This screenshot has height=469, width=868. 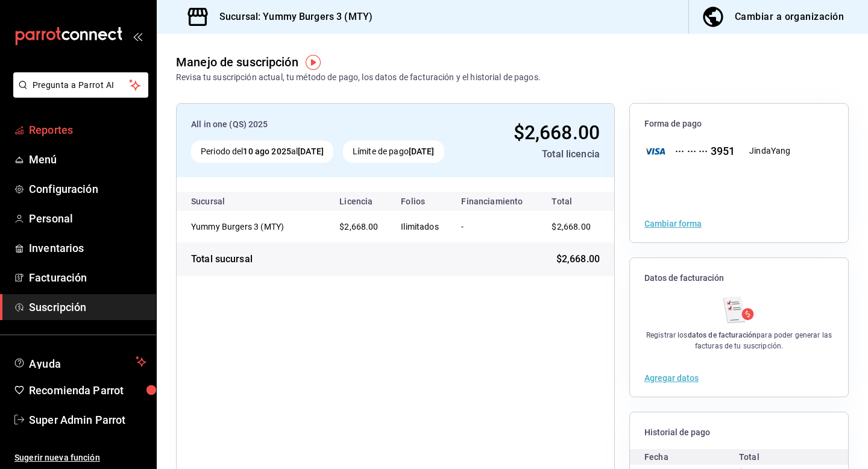 I want to click on span: Suscripción, so click(x=88, y=307).